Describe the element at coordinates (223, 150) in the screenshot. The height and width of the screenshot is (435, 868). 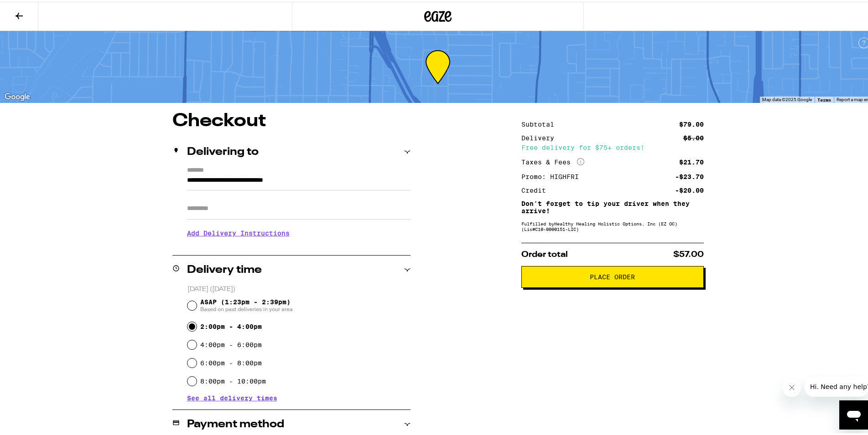
I see `h2: Delivering to` at that location.